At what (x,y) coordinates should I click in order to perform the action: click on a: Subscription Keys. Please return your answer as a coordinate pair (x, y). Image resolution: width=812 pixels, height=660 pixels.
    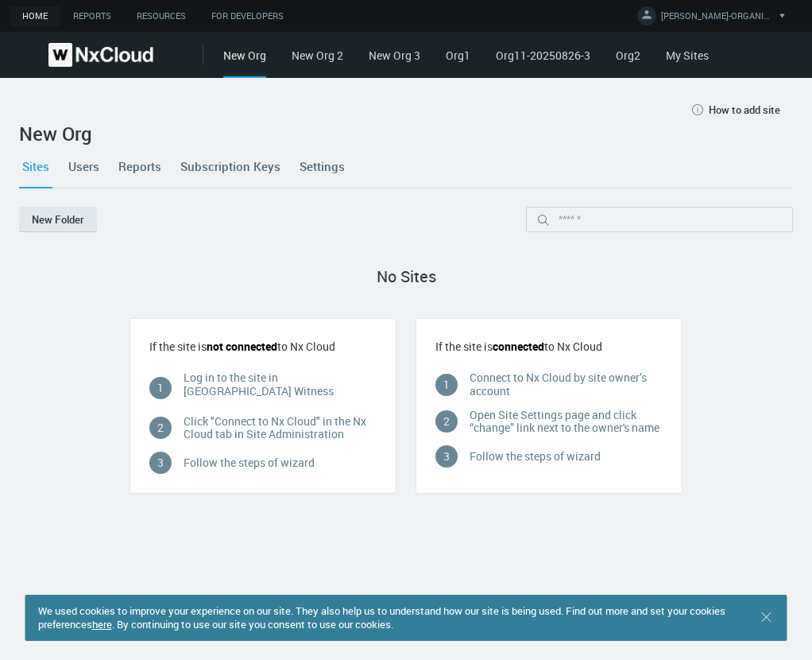
    Looking at the image, I should click on (230, 167).